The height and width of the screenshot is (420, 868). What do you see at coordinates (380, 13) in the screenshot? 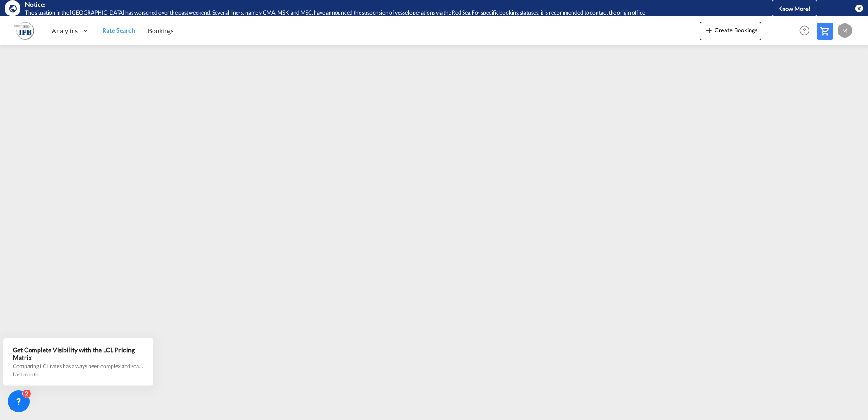
I see `div: The situation in the Red Sea has worsened over the past weekend. Several liners, namely CMA, MSK,...` at bounding box center [380, 13].